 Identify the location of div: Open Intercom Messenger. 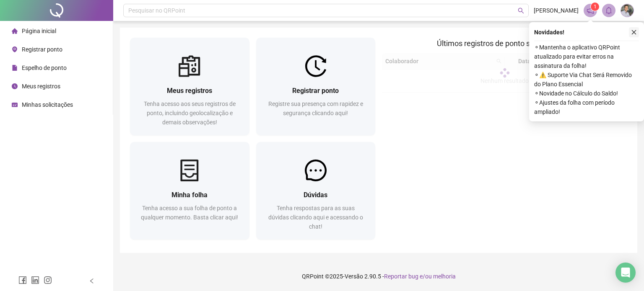
(625, 273).